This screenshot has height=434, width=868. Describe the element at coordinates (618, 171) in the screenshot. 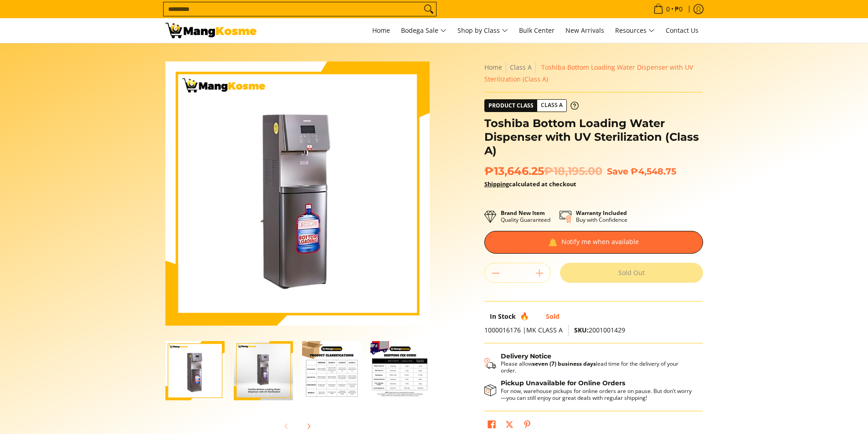

I see `span: Save` at that location.